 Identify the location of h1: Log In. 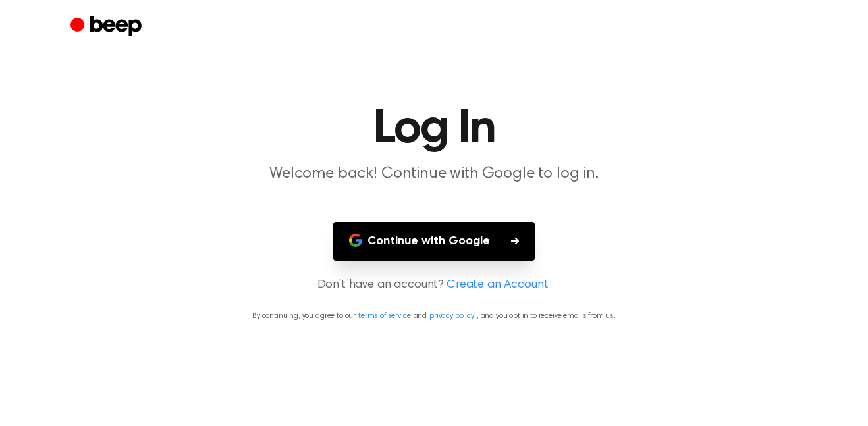
(434, 129).